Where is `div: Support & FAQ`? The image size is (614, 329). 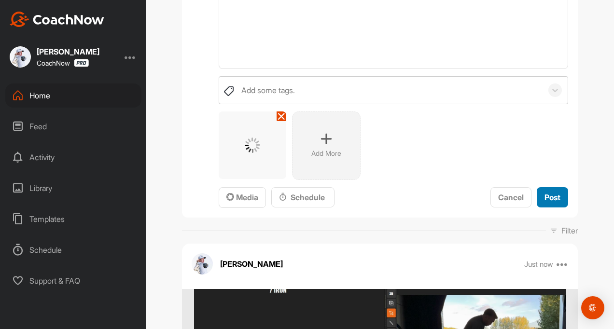 div: Support & FAQ is located at coordinates (73, 281).